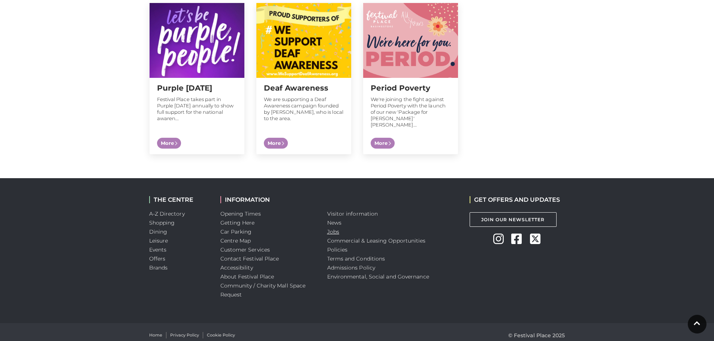 This screenshot has width=714, height=341. I want to click on a: Admissions Policy, so click(351, 268).